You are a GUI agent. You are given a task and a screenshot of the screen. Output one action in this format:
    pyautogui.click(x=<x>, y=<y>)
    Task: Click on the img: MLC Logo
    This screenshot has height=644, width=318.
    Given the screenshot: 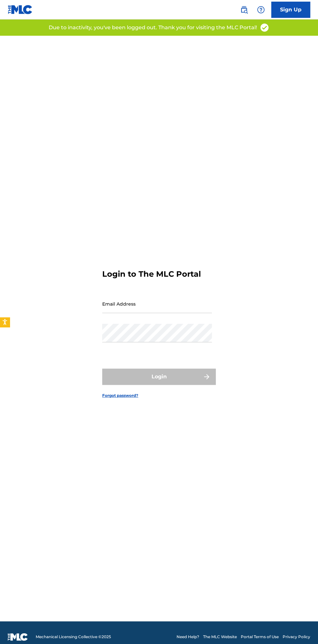 What is the action you would take?
    pyautogui.click(x=20, y=10)
    